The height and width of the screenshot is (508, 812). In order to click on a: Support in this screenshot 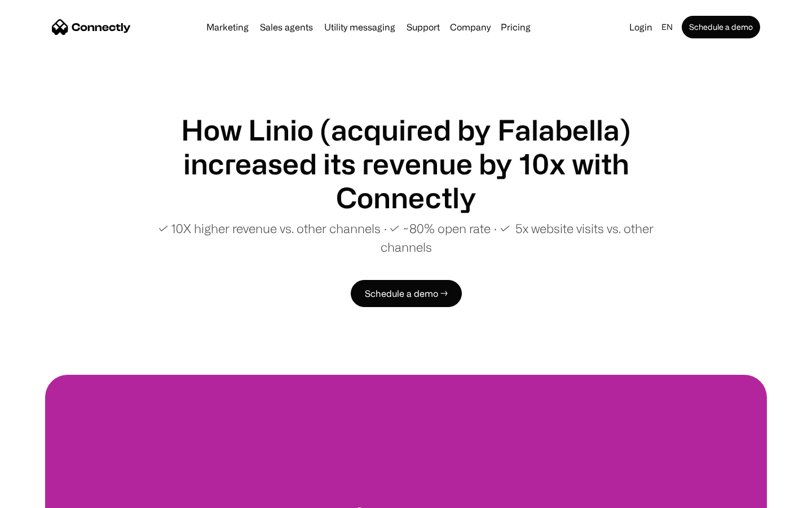, I will do `click(423, 27)`.